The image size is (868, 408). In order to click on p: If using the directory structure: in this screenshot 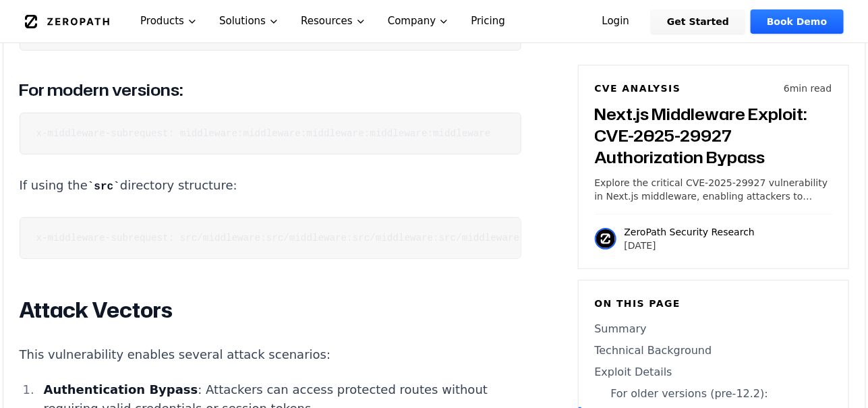, I will do `click(270, 186)`.